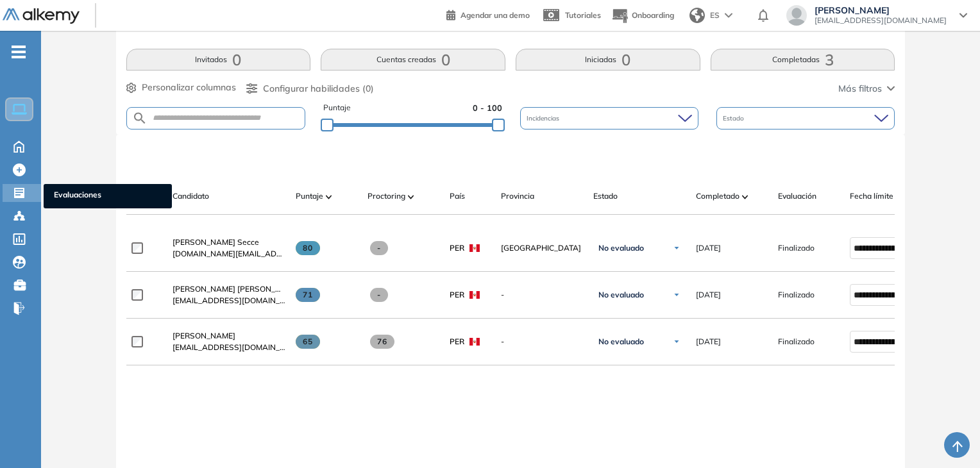 The image size is (980, 468). I want to click on button: Iniciadas0, so click(608, 59).